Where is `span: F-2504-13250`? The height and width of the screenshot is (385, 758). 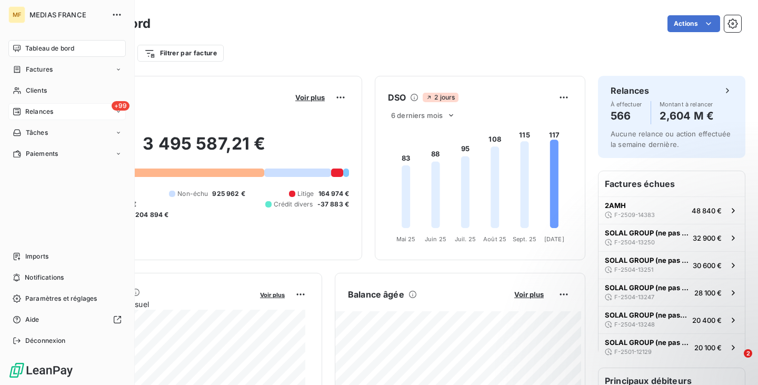
span: F-2504-13250 is located at coordinates (634, 242).